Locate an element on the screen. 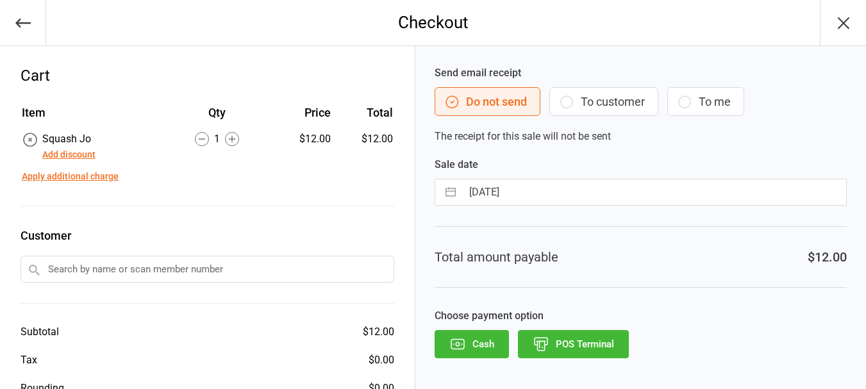 This screenshot has width=866, height=389. button: To me is located at coordinates (706, 101).